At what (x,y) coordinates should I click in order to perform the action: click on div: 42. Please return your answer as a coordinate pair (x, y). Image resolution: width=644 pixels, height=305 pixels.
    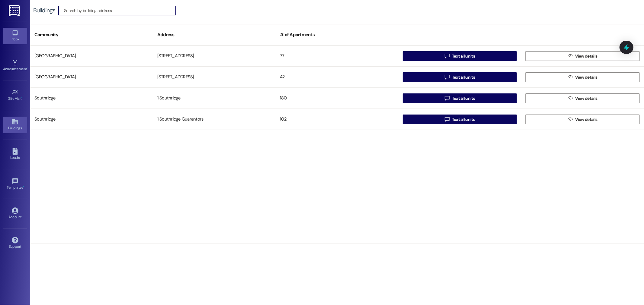
    Looking at the image, I should click on (337, 77).